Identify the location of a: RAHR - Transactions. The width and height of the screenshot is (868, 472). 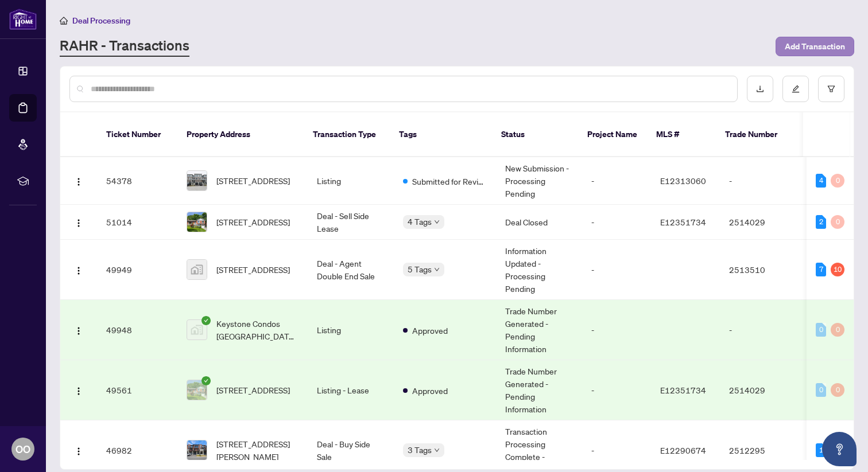
(125, 46).